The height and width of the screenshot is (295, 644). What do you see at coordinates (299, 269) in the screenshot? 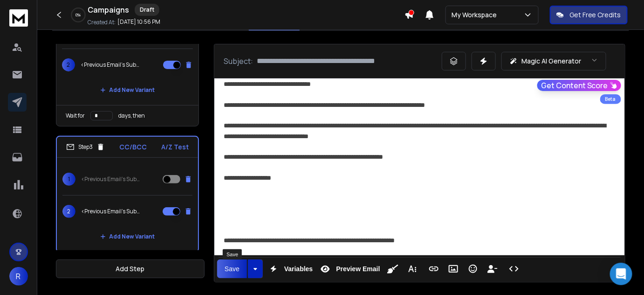
I see `span: Variables` at bounding box center [299, 269].